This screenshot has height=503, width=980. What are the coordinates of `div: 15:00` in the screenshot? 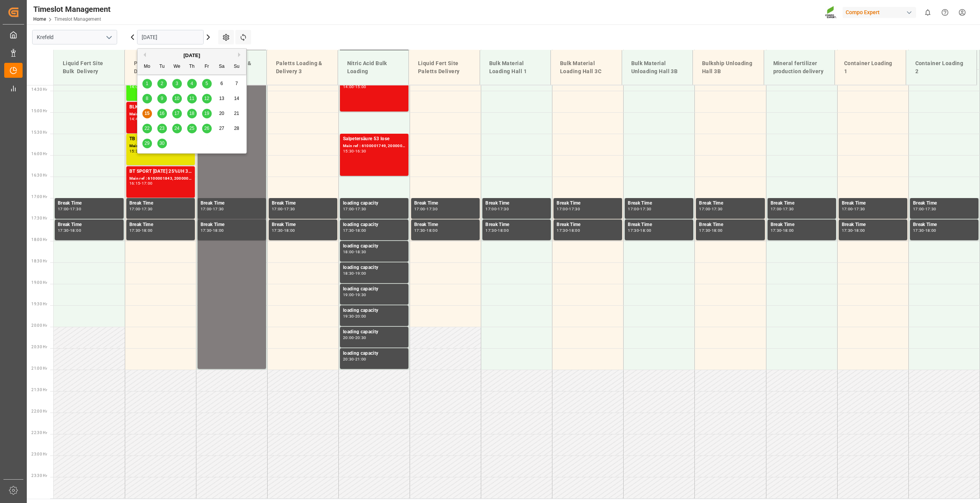 It's located at (361, 87).